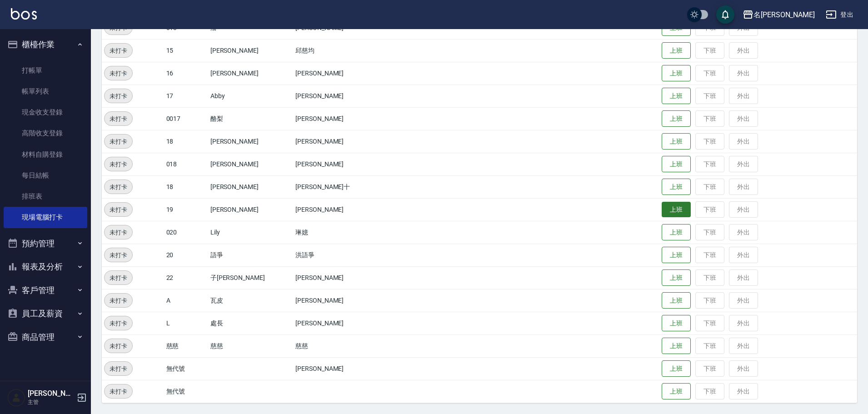 Image resolution: width=868 pixels, height=414 pixels. I want to click on td: 酪梨, so click(250, 119).